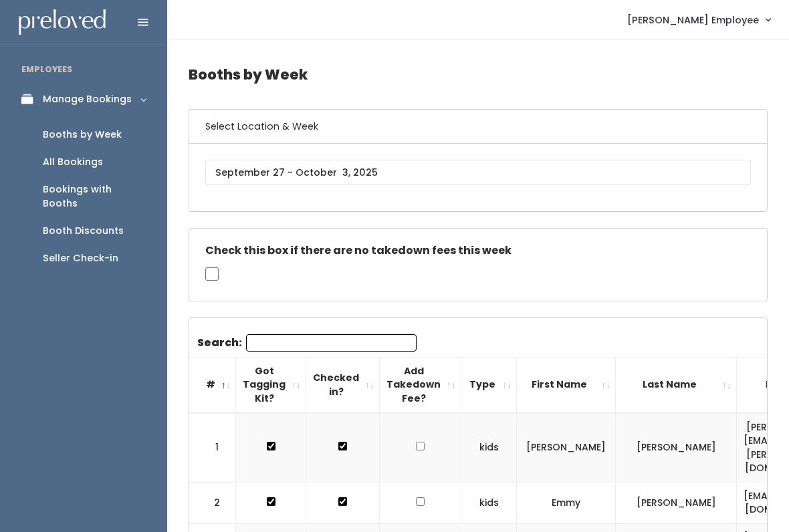 This screenshot has width=789, height=532. What do you see at coordinates (566, 503) in the screenshot?
I see `td: Emmy` at bounding box center [566, 503].